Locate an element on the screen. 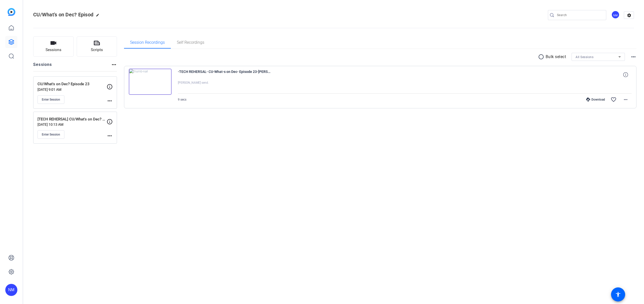 This screenshot has height=304, width=644. mat-icon: settings is located at coordinates (629, 15).